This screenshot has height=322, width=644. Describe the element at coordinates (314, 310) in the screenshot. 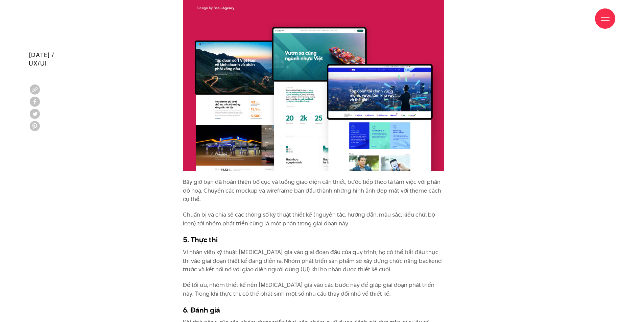

I see `h3: 6. Đánh giá` at that location.